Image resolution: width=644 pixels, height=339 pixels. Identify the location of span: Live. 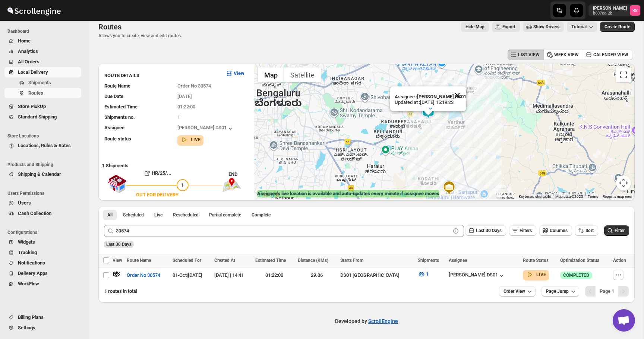
(158, 215).